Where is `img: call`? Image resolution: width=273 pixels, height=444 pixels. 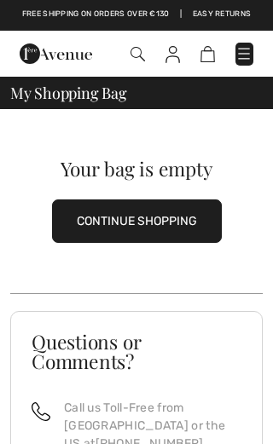 img: call is located at coordinates (41, 412).